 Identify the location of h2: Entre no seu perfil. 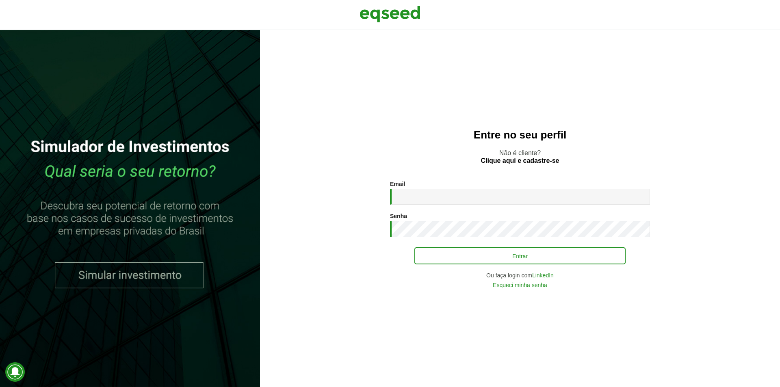
(520, 135).